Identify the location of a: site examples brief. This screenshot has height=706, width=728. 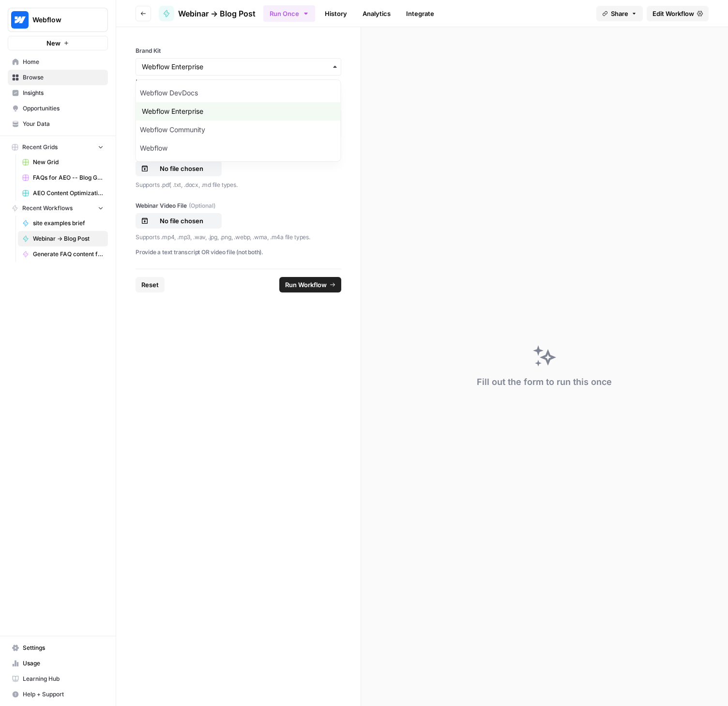
(63, 224).